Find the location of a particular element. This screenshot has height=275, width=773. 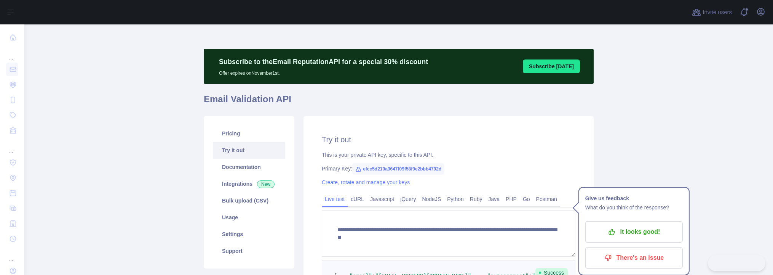

a: Documentation is located at coordinates (249, 167).